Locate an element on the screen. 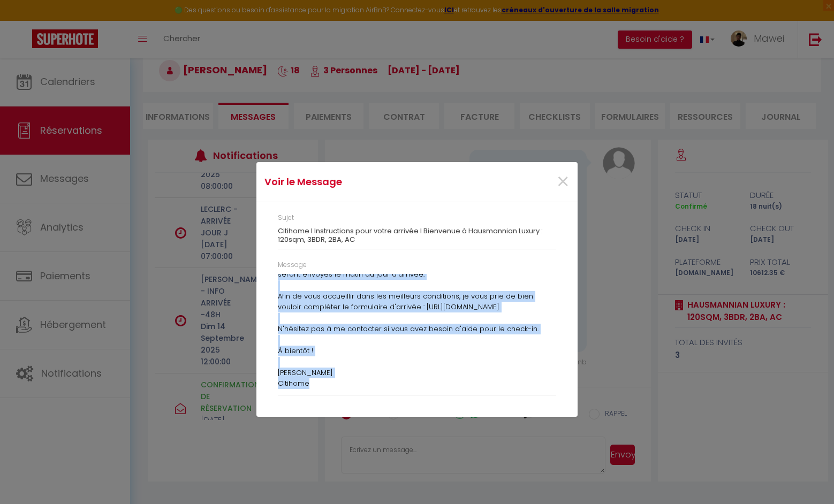 This screenshot has width=834, height=504. button: Close is located at coordinates (563, 182).